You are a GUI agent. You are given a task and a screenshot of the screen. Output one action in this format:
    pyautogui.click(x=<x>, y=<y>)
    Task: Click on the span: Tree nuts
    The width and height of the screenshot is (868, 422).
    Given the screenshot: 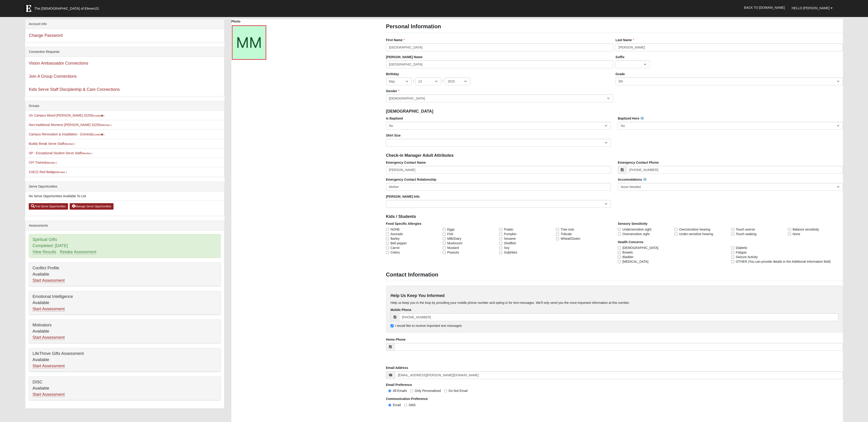 What is the action you would take?
    pyautogui.click(x=567, y=229)
    